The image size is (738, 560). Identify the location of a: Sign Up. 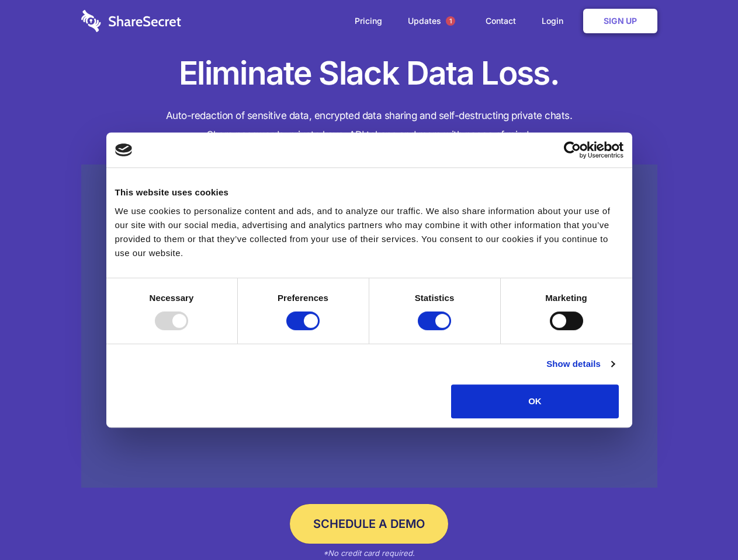
(620, 21).